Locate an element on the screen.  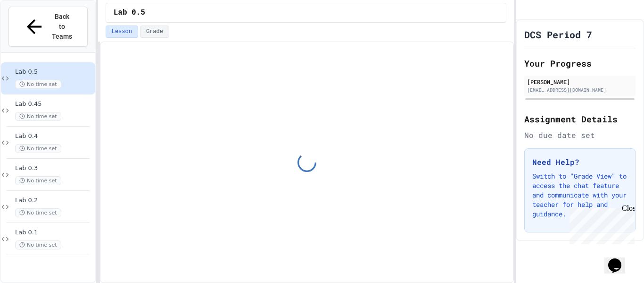
span: Back to Teams is located at coordinates (62, 27).